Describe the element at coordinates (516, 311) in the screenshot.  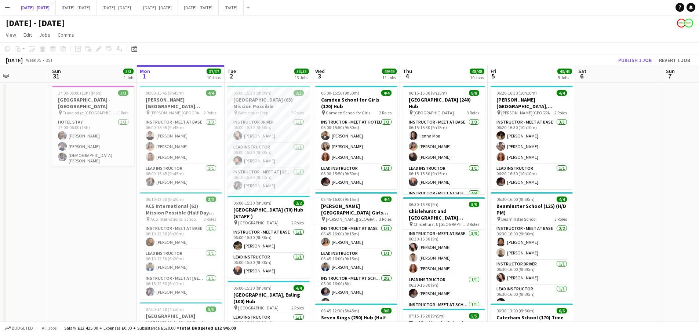
I see `span: 06:30-13:00 (6h30m)` at that location.